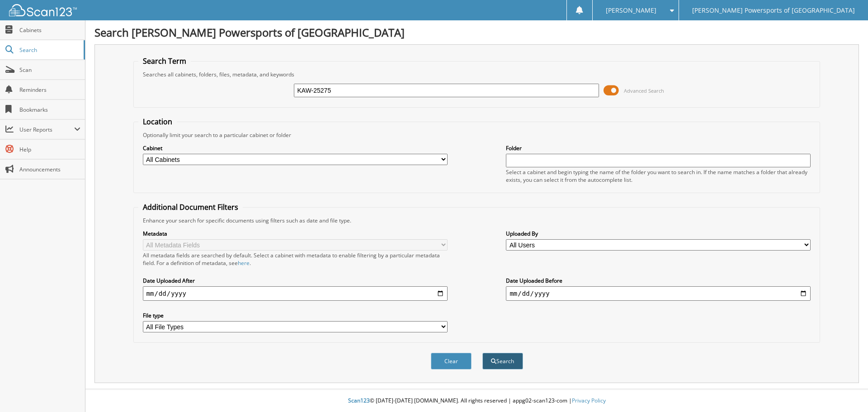  I want to click on span: Scan, so click(50, 70).